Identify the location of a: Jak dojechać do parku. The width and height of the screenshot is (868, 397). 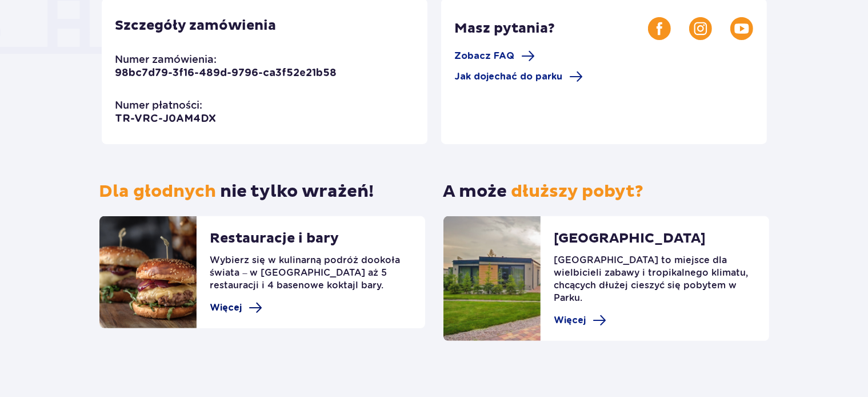
(519, 76).